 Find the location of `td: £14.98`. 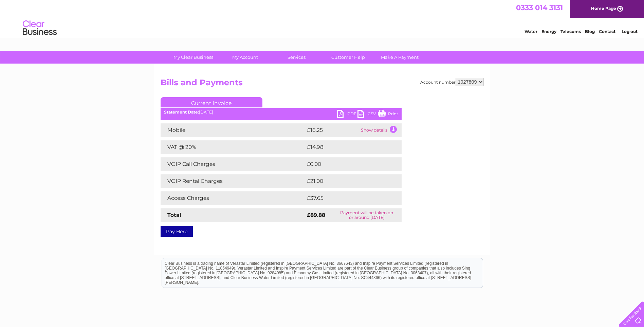

td: £14.98 is located at coordinates (346, 147).